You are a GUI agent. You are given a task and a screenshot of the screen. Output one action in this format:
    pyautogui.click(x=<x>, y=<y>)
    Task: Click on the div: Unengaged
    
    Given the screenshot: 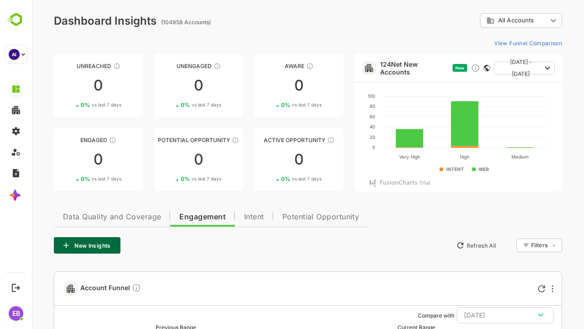 What is the action you would take?
    pyautogui.click(x=167, y=66)
    